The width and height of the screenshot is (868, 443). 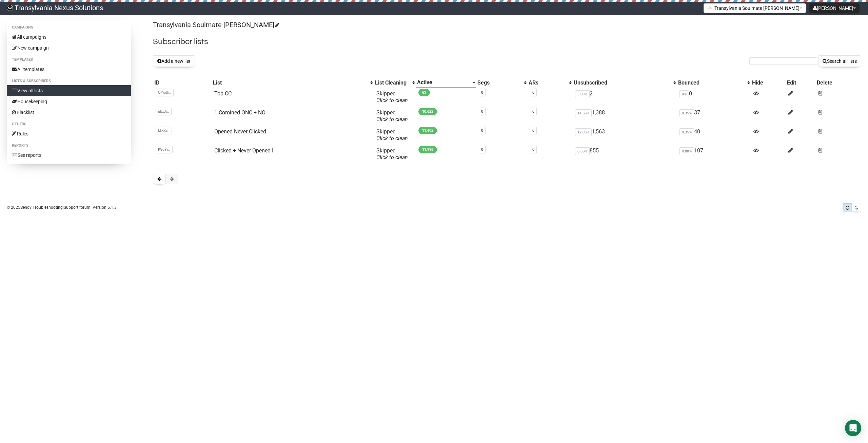 What do you see at coordinates (395, 83) in the screenshot?
I see `th: List Cleaning: No sort applied, activate to apply an ascending sort` at bounding box center [395, 83].